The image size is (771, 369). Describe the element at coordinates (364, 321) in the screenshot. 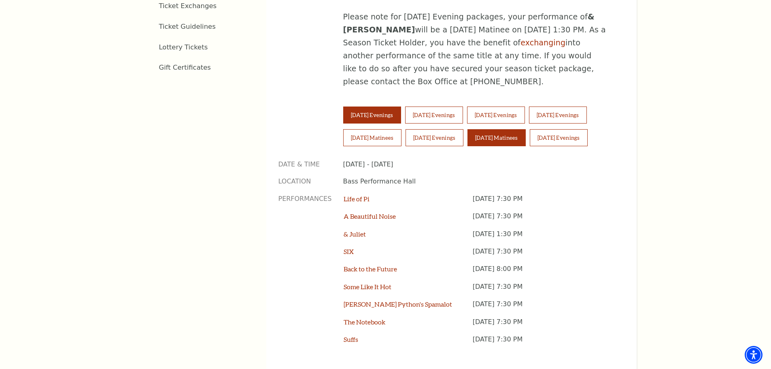

I see `a: The Notebook` at that location.